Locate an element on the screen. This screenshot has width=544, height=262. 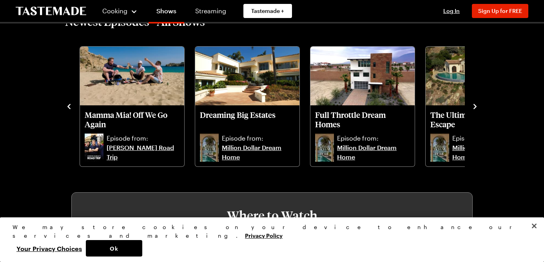
button: Sign Up for FREE is located at coordinates (500, 11).